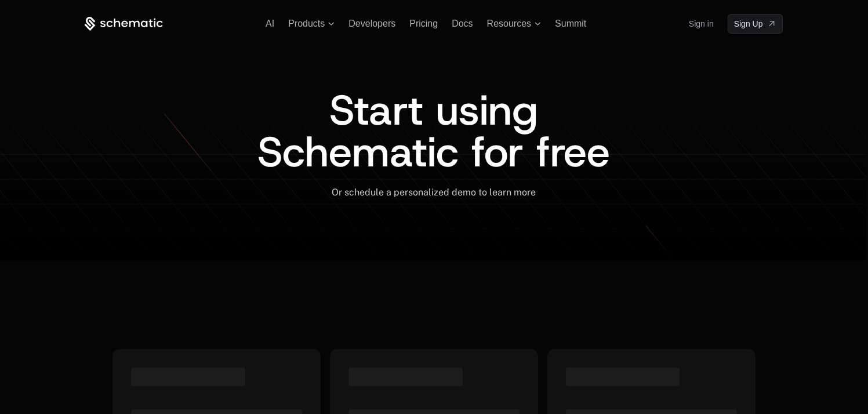 Image resolution: width=868 pixels, height=414 pixels. Describe the element at coordinates (701, 24) in the screenshot. I see `a: Sign in` at that location.